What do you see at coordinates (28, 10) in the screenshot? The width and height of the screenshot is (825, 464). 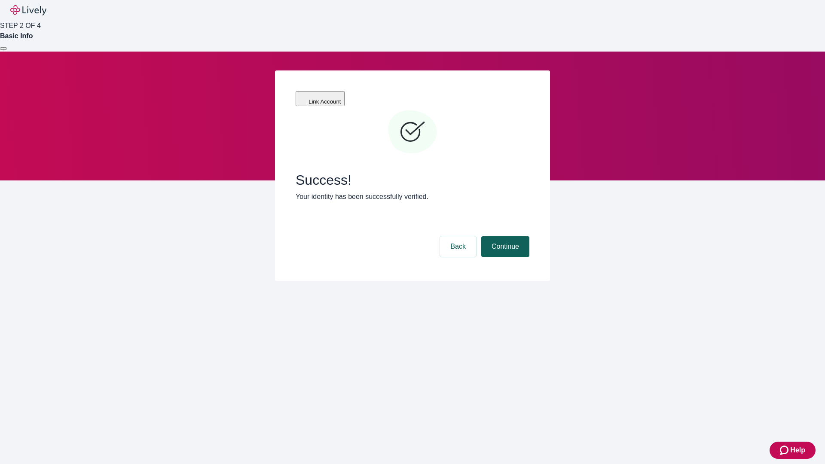 I see `img: Lively` at bounding box center [28, 10].